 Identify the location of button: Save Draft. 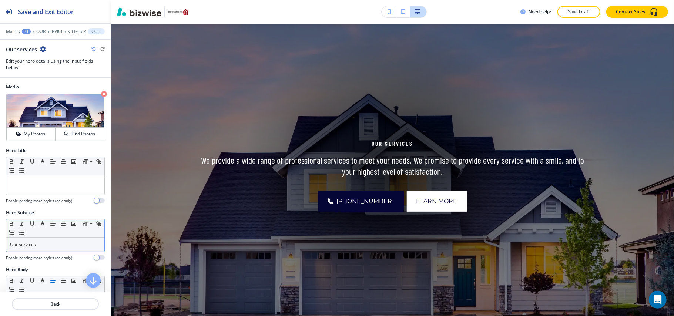
(579, 12).